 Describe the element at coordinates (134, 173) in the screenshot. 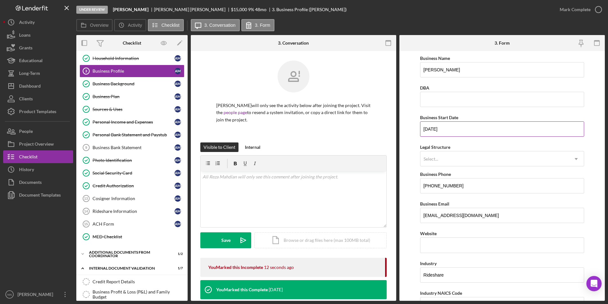

I see `div: Social Security Card` at that location.